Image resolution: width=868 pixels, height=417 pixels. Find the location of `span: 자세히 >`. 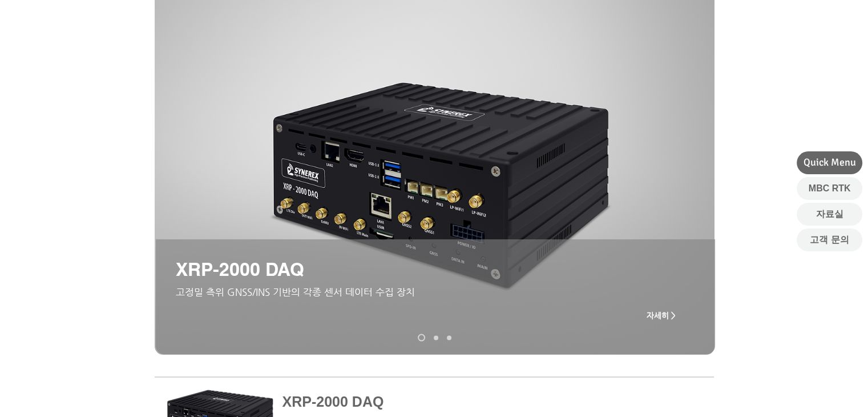

span: 자세히 > is located at coordinates (661, 316).